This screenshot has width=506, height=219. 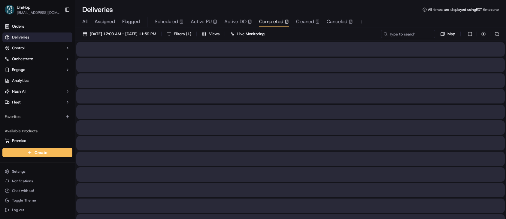 I want to click on button: Toggle Theme, so click(x=37, y=200).